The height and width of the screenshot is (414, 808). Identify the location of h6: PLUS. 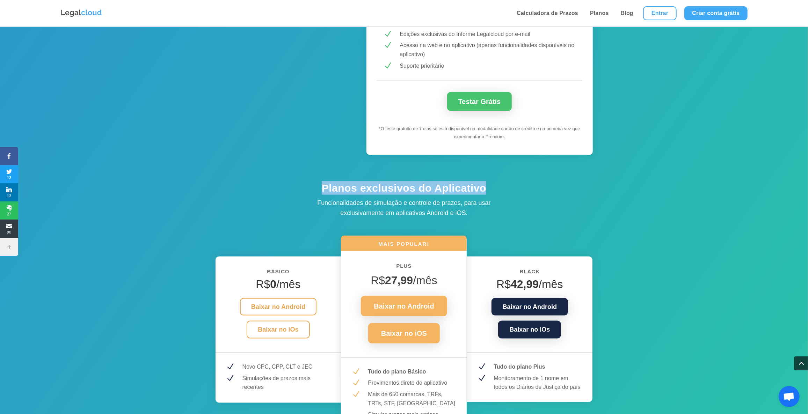
(404, 268).